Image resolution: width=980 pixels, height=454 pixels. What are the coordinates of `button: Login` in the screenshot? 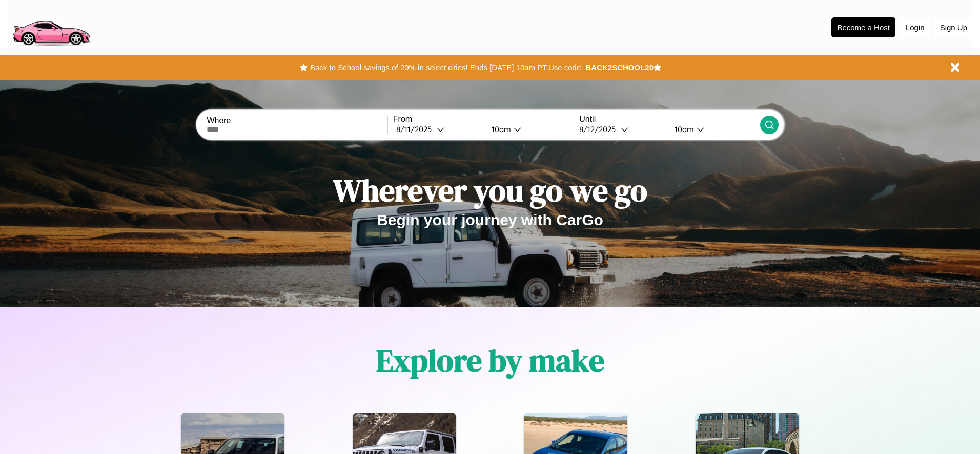 It's located at (915, 27).